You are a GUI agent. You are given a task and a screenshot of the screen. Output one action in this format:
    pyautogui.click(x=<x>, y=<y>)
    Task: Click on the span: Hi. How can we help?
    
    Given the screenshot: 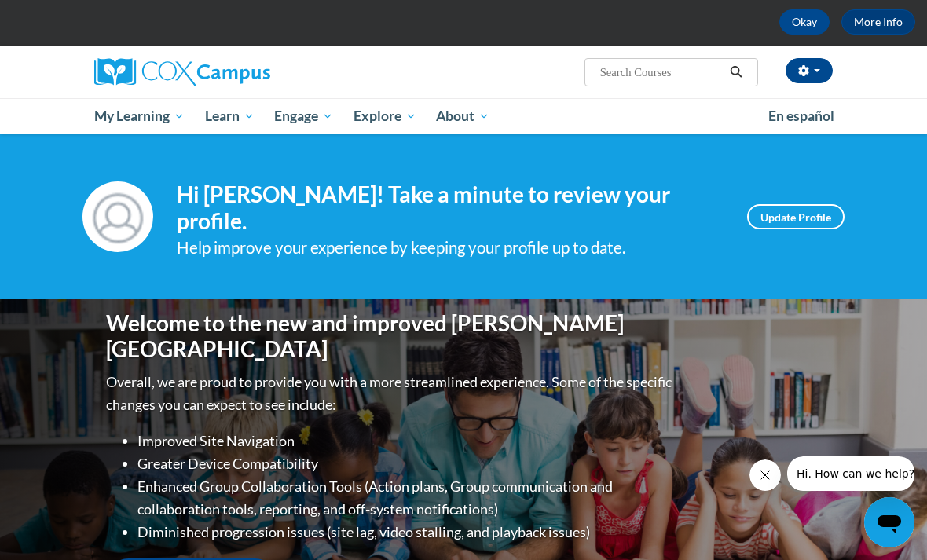 What is the action you would take?
    pyautogui.click(x=68, y=17)
    